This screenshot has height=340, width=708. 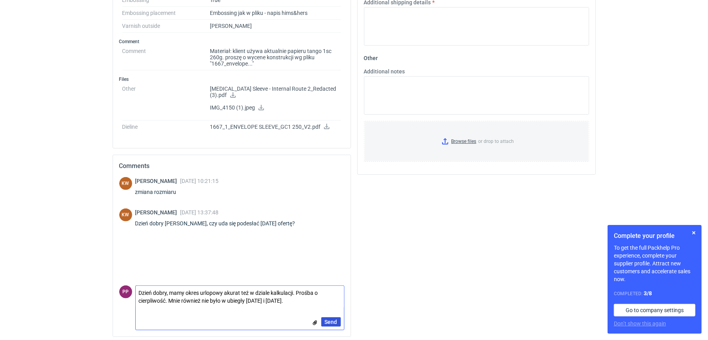 I want to click on div: zmiana rozmiaru, so click(x=177, y=192).